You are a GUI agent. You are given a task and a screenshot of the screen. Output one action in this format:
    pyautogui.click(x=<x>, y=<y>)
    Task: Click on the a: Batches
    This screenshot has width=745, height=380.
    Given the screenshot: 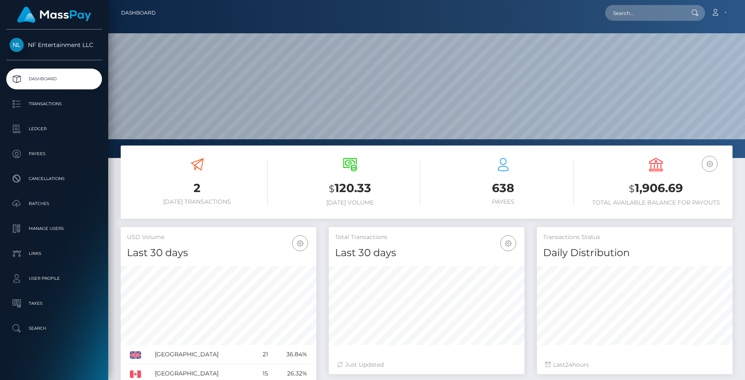 What is the action you would take?
    pyautogui.click(x=54, y=204)
    